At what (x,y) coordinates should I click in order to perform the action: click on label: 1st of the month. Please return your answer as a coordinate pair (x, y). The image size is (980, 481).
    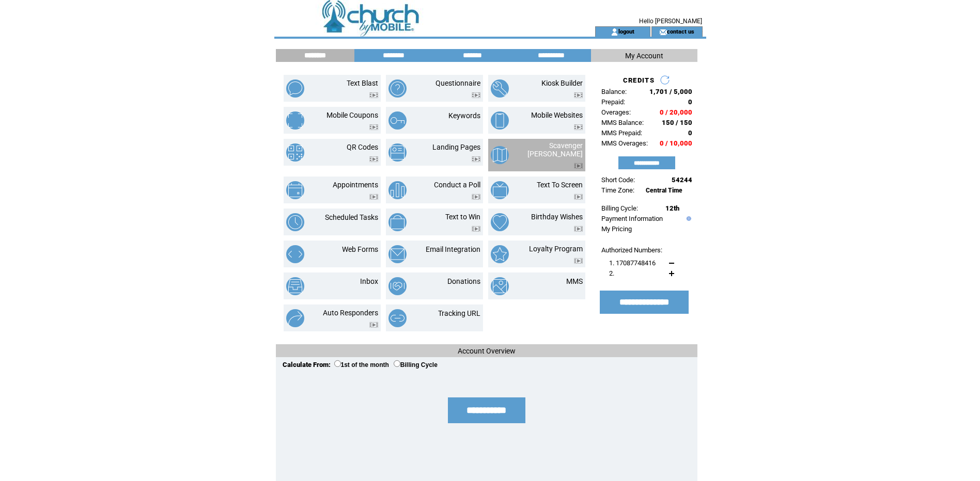
    Looking at the image, I should click on (362, 365).